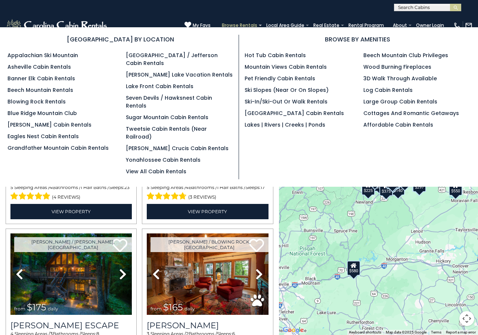 Image resolution: width=478 pixels, height=335 pixels. Describe the element at coordinates (66, 197) in the screenshot. I see `span: (4 reviews)` at that location.